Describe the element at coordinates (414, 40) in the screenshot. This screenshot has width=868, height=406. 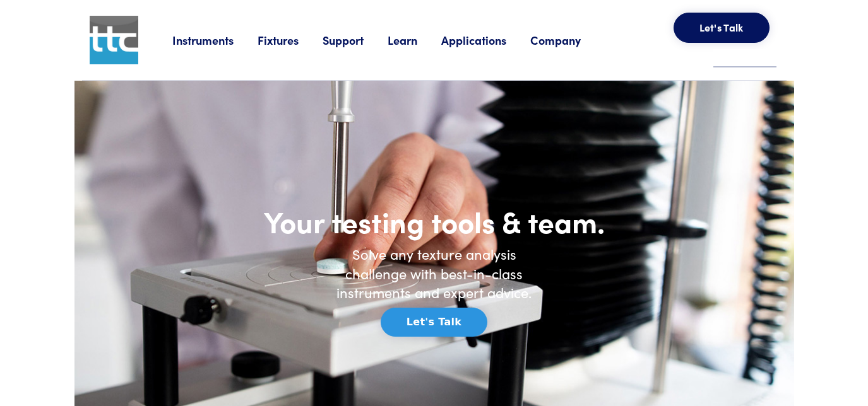
I see `a: Learn` at that location.